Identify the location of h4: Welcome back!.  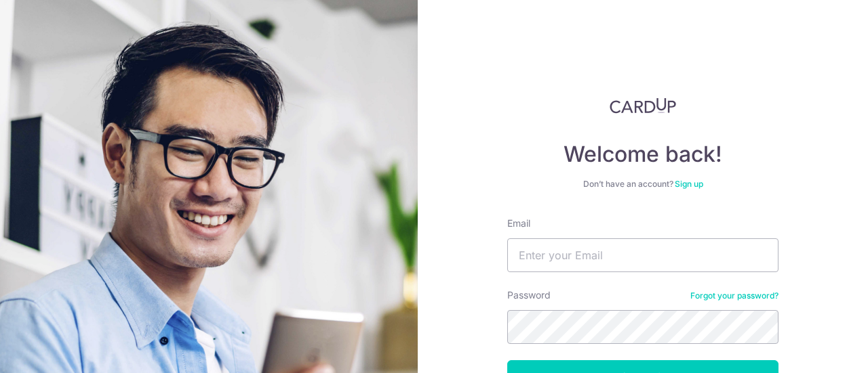
(642, 155).